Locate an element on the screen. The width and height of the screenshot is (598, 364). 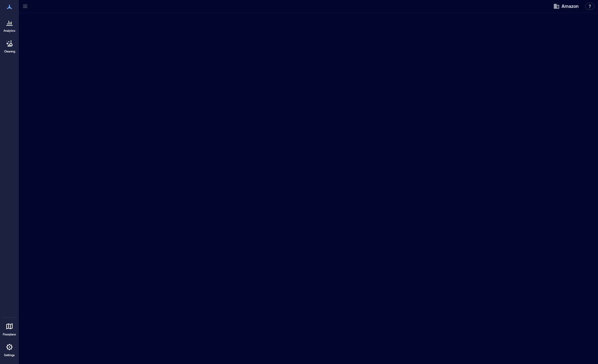
p: Cleaning is located at coordinates (9, 52).